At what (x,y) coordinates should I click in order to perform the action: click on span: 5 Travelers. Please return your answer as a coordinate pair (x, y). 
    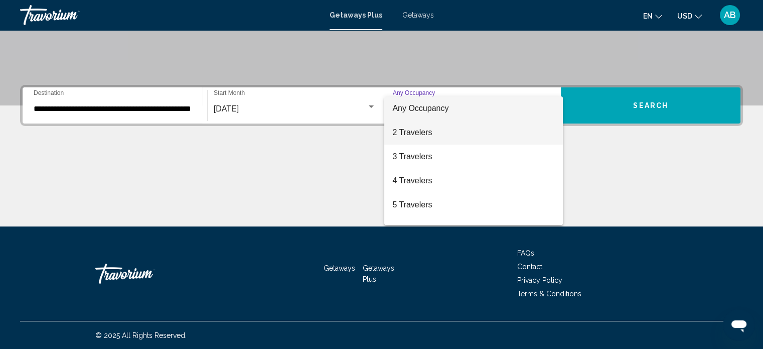
    Looking at the image, I should click on (474, 205).